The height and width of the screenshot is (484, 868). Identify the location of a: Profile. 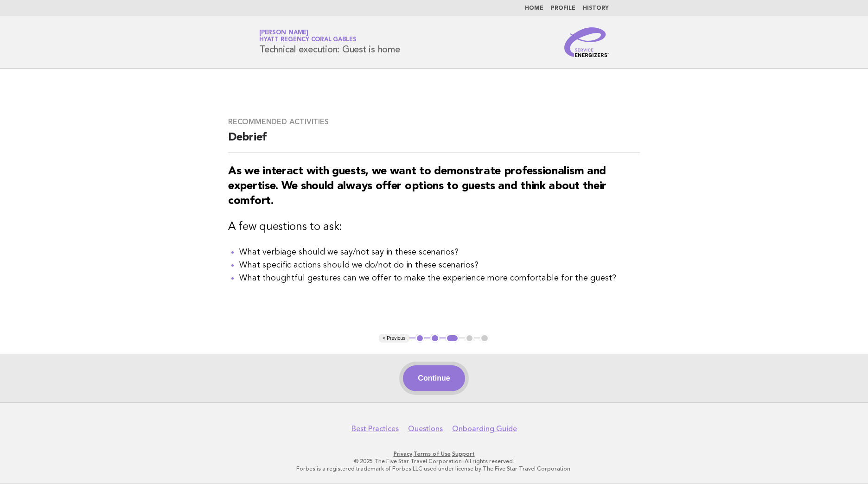
(563, 8).